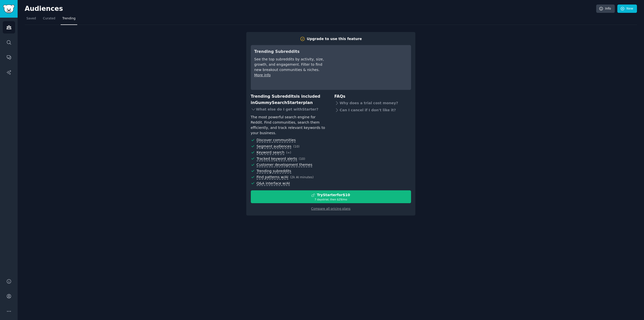 The height and width of the screenshot is (320, 644). I want to click on span: Keyword search, so click(270, 153).